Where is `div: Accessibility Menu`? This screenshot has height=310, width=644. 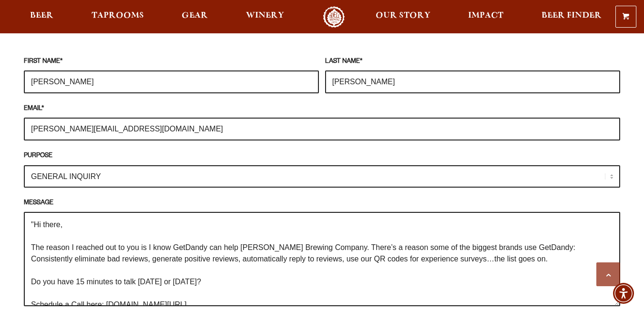 div: Accessibility Menu is located at coordinates (623, 293).